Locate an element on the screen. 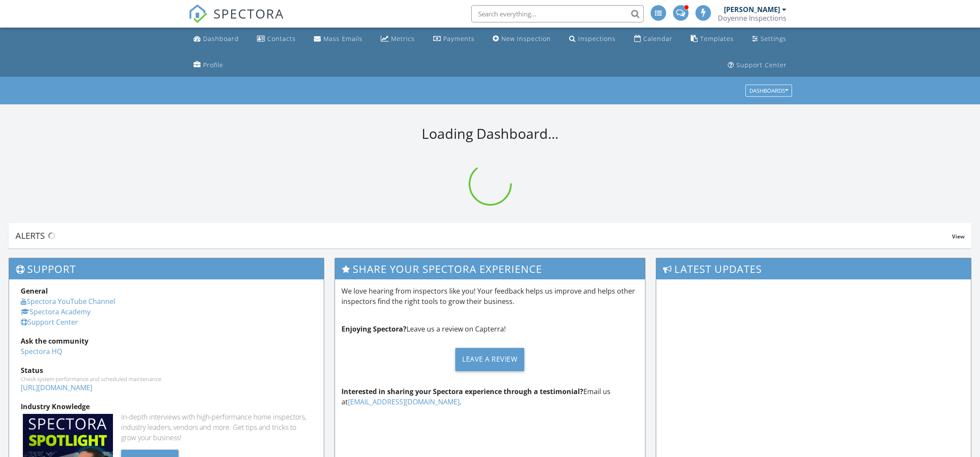  h3: Share Your Spectora Experience is located at coordinates (490, 269).